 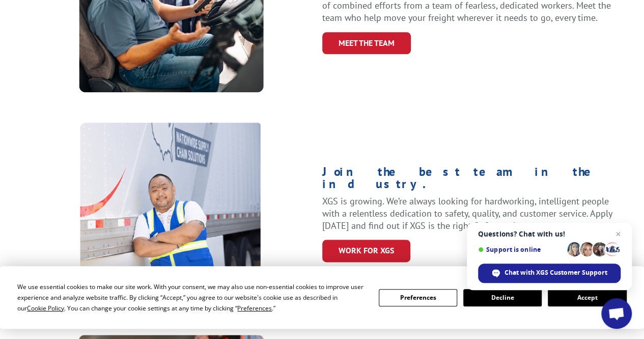 What do you see at coordinates (616, 314) in the screenshot?
I see `a: Open chat` at bounding box center [616, 314].